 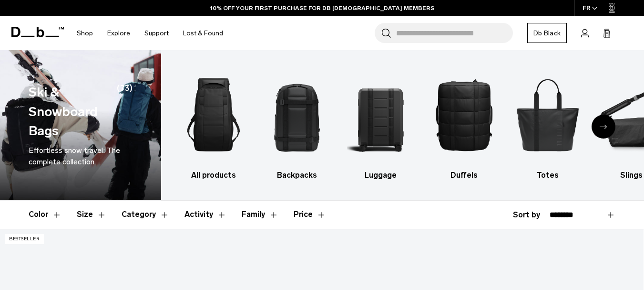 I want to click on a: Db Duffels, so click(x=464, y=123).